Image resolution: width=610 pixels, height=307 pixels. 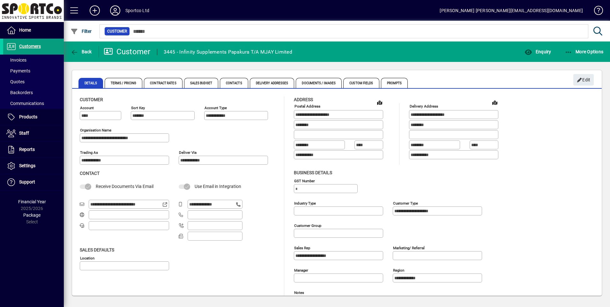 What do you see at coordinates (216, 108) in the screenshot?
I see `mat-label: Account Type` at bounding box center [216, 108].